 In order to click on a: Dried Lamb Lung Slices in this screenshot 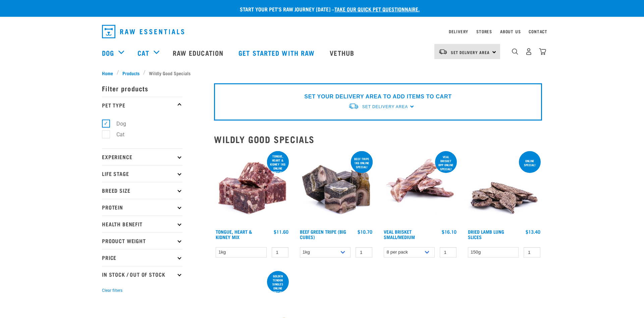, I will do `click(486, 234)`.